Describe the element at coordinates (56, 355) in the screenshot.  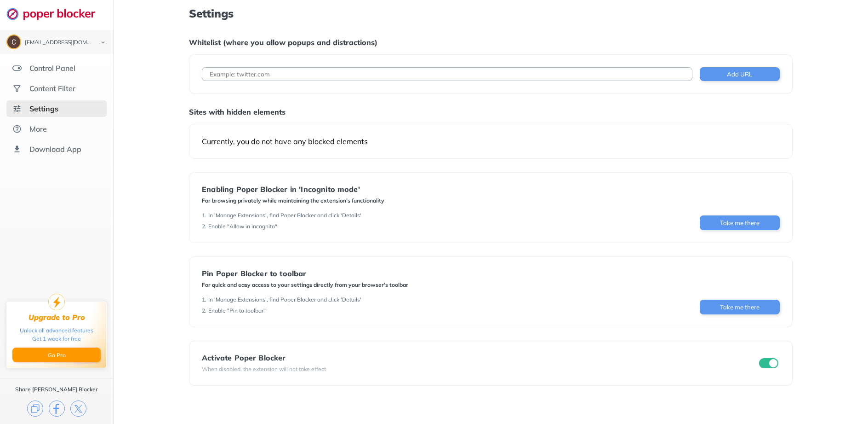
I see `button: Go Pro` at that location.